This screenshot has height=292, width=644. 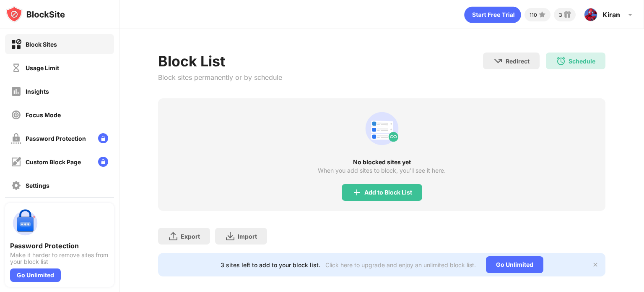 What do you see at coordinates (247, 236) in the screenshot?
I see `div: Import` at bounding box center [247, 236].